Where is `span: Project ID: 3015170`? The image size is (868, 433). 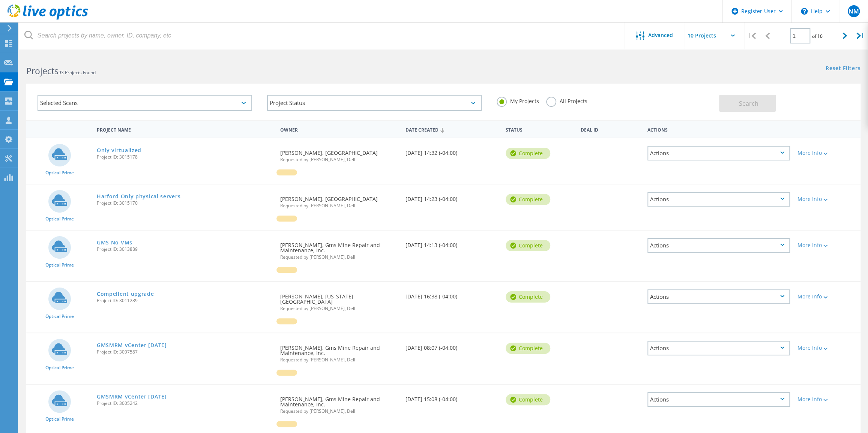
span: Project ID: 3015170 is located at coordinates (185, 204).